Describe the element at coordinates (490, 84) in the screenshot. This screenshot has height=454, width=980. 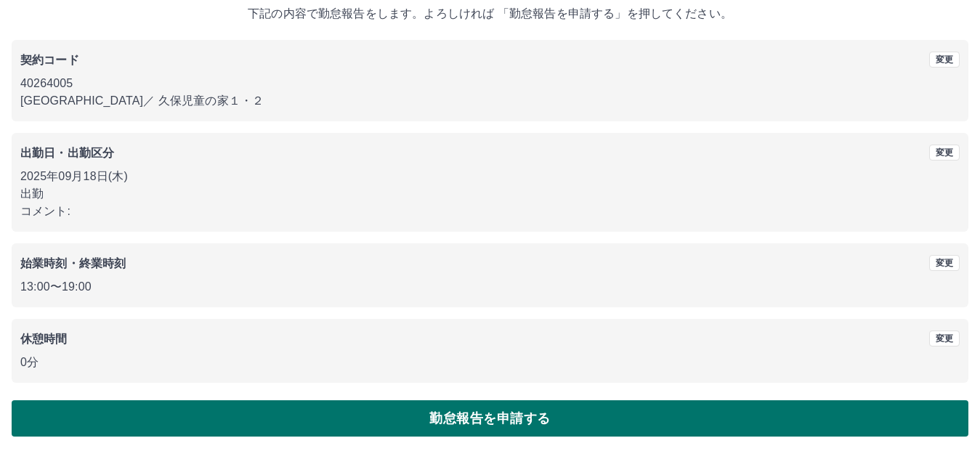
I see `p: 40264005` at that location.